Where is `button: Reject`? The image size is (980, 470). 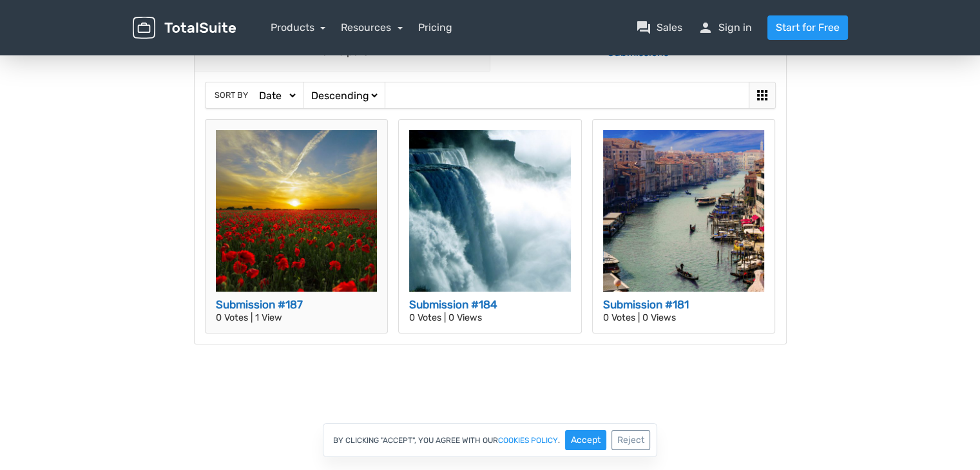
button: Reject is located at coordinates (631, 440).